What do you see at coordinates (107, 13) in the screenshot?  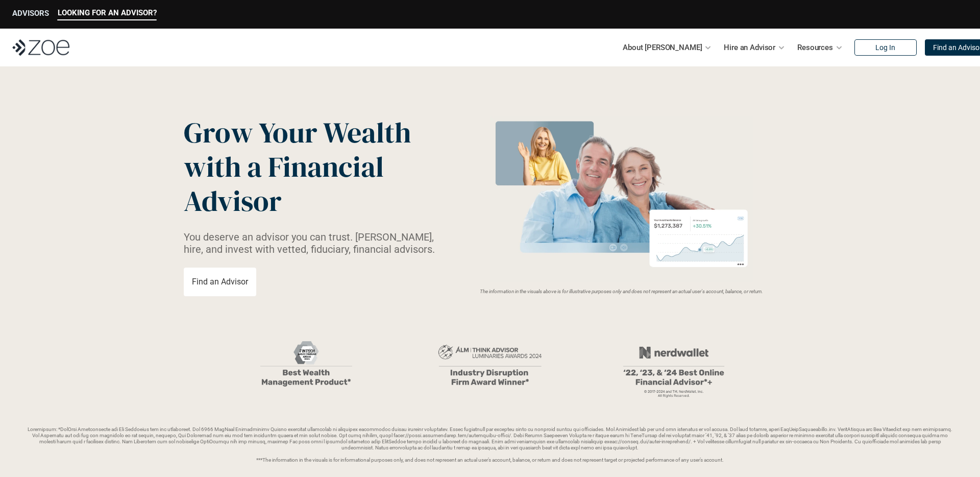 I see `p: LOOKING FOR AN ADVISOR?` at bounding box center [107, 13].